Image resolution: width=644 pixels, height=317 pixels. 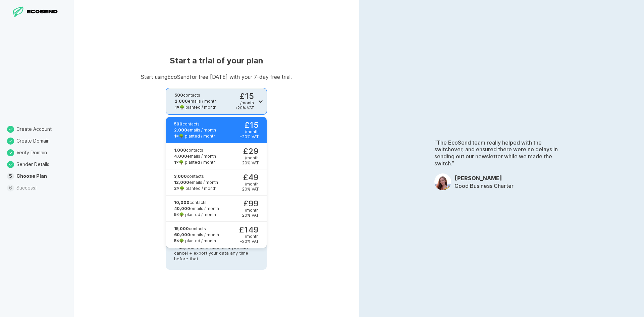 What do you see at coordinates (180, 150) in the screenshot?
I see `strong: 1,000` at bounding box center [180, 150].